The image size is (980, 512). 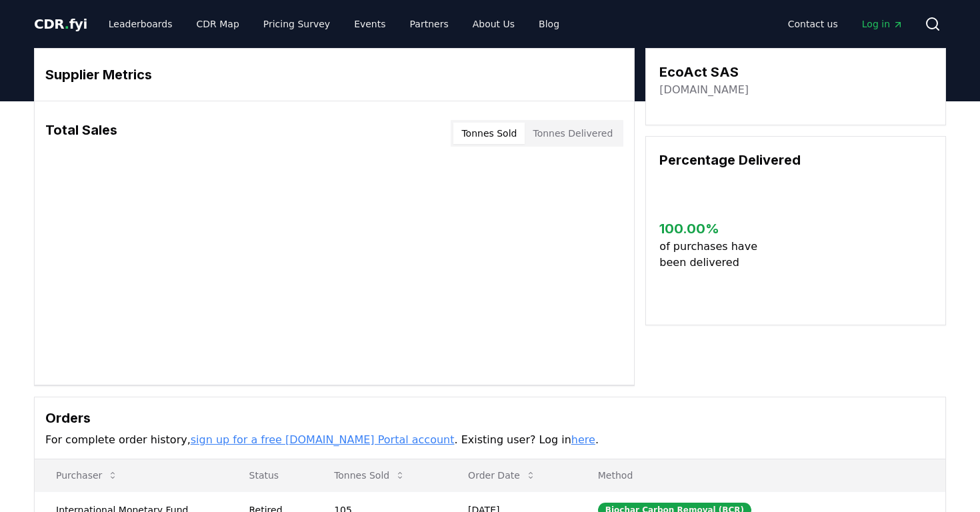 What do you see at coordinates (334, 75) in the screenshot?
I see `h3: Supplier Metrics` at bounding box center [334, 75].